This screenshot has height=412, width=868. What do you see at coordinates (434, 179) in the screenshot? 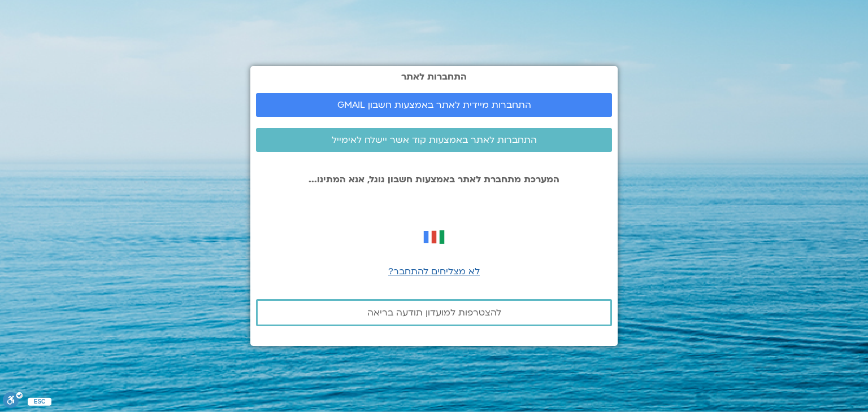
I see `p: המערכת מתחברת לאתר באמצעות חשבון גוגל, אנא המתינו...` at bounding box center [434, 179].